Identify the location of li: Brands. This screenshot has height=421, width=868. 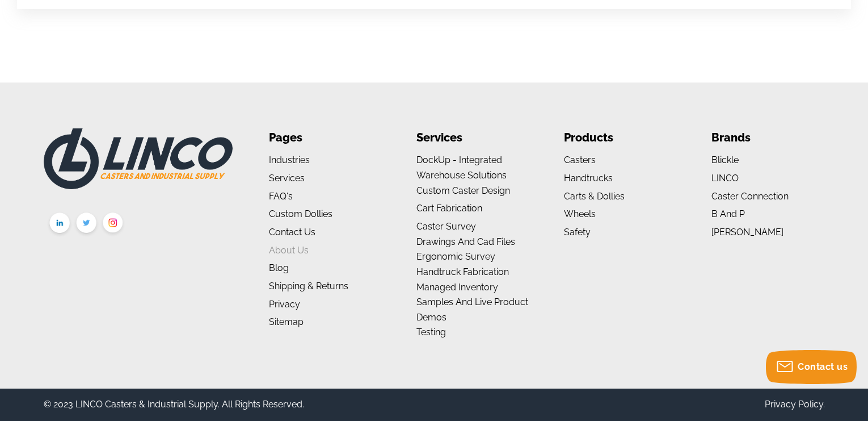
(768, 138).